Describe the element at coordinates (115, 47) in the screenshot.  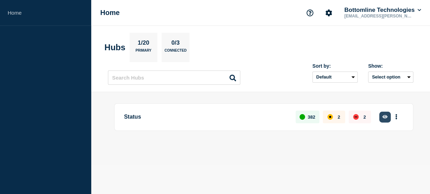
I see `h2: Hubs` at that location.